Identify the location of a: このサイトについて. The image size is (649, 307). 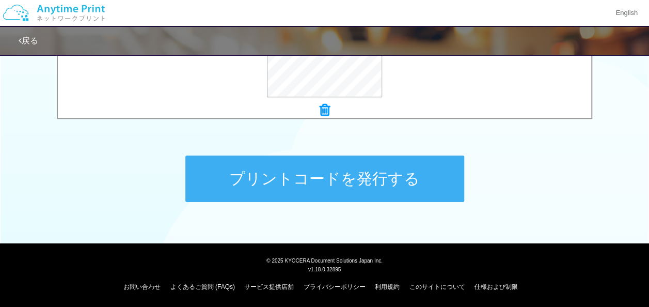
(437, 286).